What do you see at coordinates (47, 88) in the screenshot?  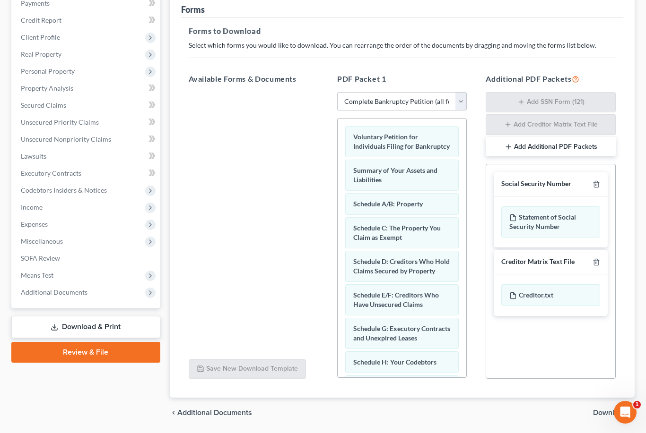 I see `span: Property Analysis` at bounding box center [47, 88].